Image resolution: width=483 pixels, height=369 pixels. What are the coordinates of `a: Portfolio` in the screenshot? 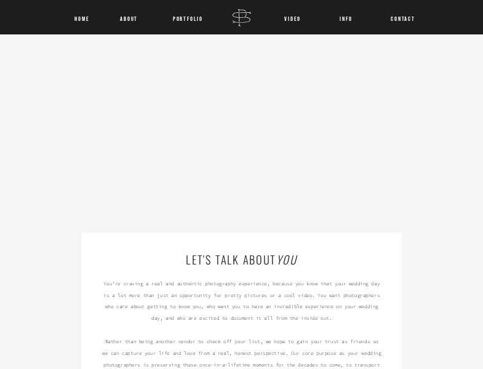 It's located at (188, 17).